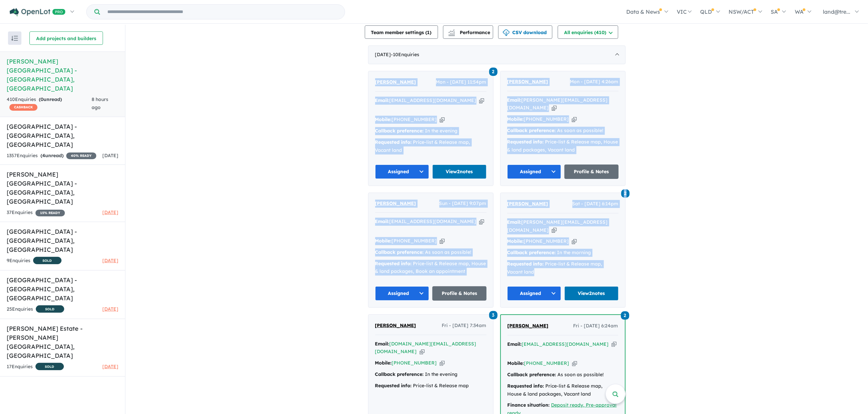 Image resolution: width=868 pixels, height=414 pixels. What do you see at coordinates (430, 146) in the screenshot?
I see `div: Price-list & Release map, Vacant land` at bounding box center [430, 146].